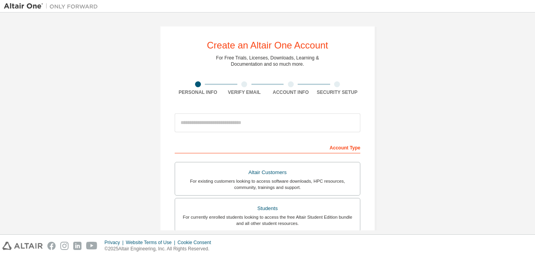 This screenshot has height=257, width=535. I want to click on img: facebook.svg, so click(51, 246).